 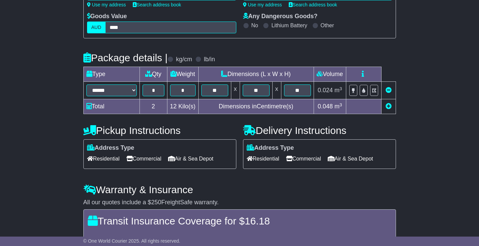 What do you see at coordinates (256, 107) in the screenshot?
I see `td: Dimensions in Centimetre(s)` at bounding box center [256, 107].